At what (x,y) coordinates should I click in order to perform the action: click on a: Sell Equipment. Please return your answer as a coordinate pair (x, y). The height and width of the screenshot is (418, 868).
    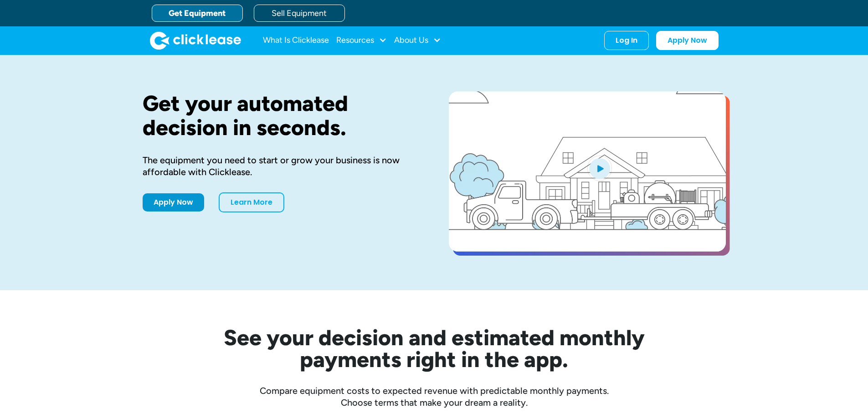
    Looking at the image, I should click on (299, 14).